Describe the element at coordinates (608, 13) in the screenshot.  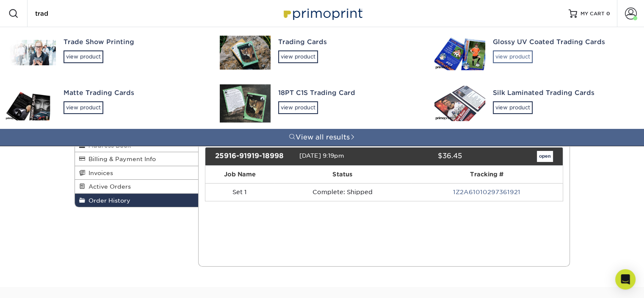
I see `span: 0` at that location.